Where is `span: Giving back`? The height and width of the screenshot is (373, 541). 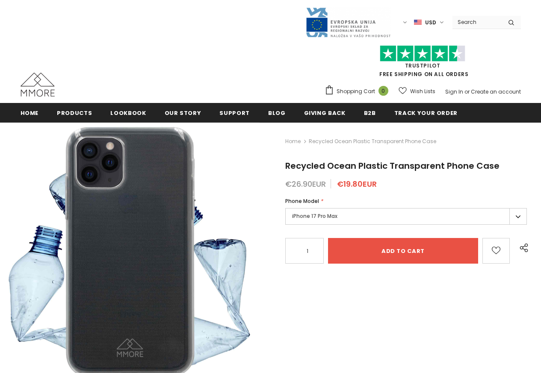 span: Giving back is located at coordinates (324, 113).